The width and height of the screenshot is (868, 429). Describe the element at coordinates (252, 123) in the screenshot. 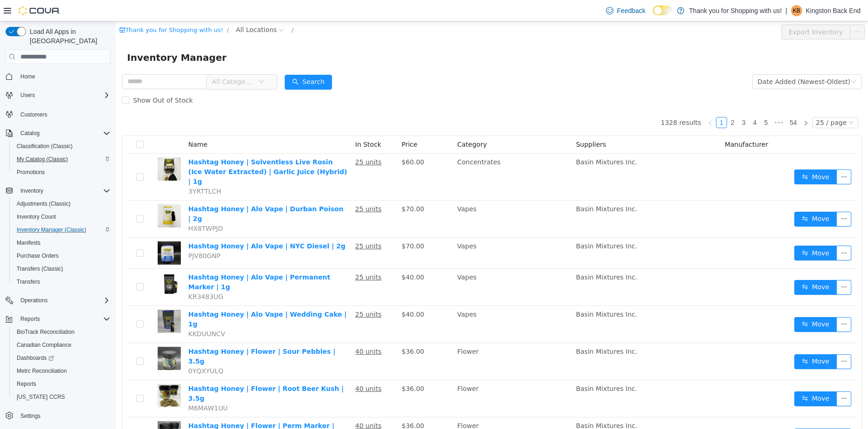

I see `span: In Stock` at that location.